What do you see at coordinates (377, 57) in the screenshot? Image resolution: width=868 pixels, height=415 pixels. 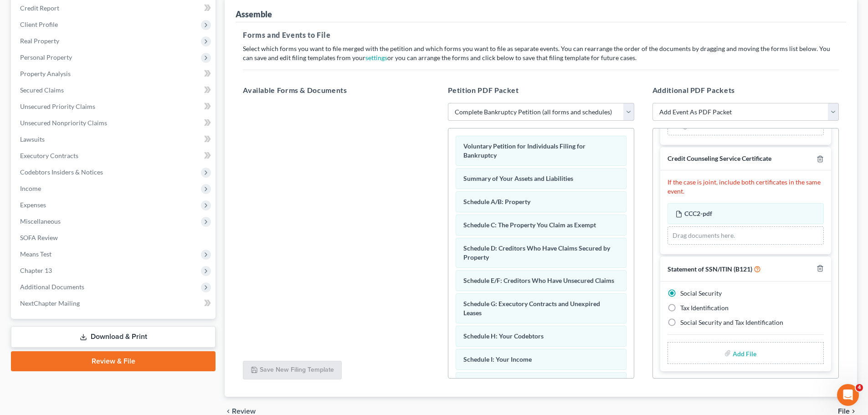 I see `a: settings` at bounding box center [377, 57].